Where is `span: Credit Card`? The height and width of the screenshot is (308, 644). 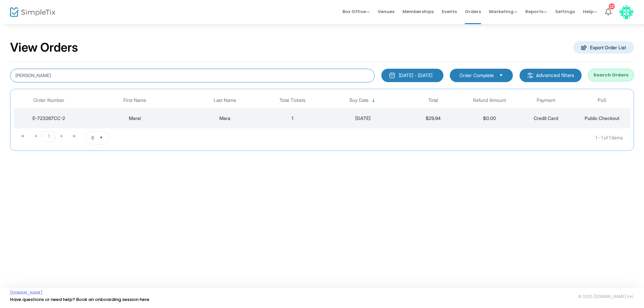
span: Credit Card is located at coordinates (545, 118).